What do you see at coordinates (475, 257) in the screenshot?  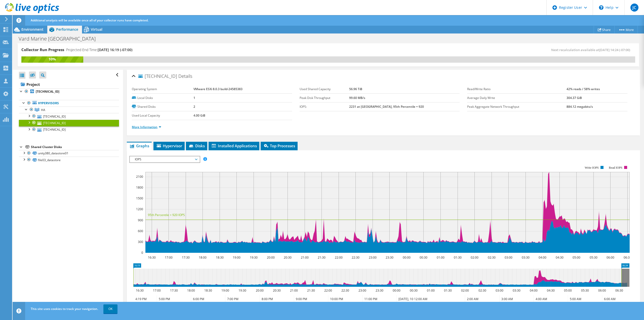 I see `text: 02:00` at bounding box center [475, 257].